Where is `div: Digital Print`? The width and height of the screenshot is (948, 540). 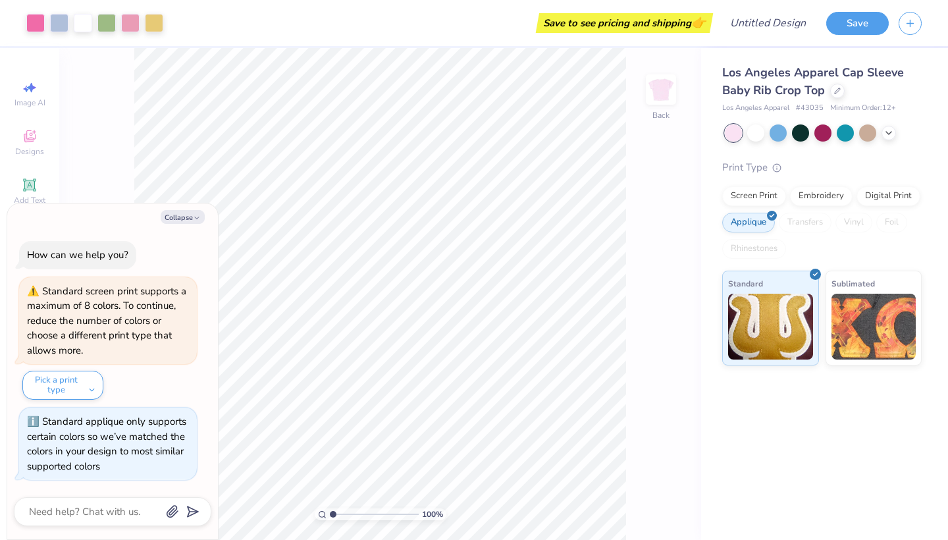 div: Digital Print is located at coordinates (888, 196).